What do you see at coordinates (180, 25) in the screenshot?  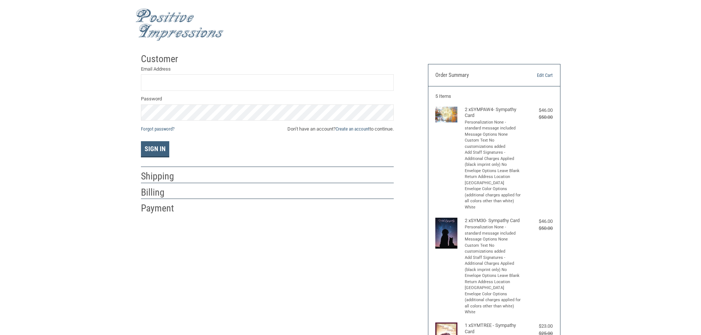 I see `img: Positive Impressions` at bounding box center [180, 25].